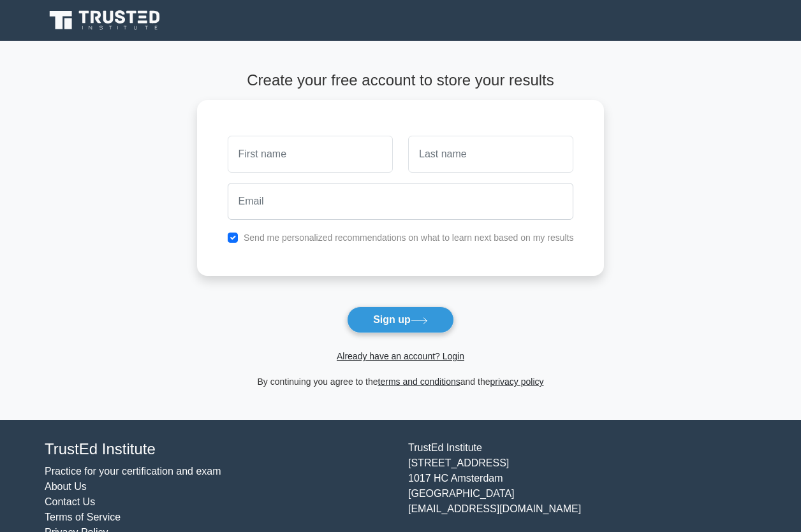 The image size is (801, 532). I want to click on a: terms and conditions, so click(419, 382).